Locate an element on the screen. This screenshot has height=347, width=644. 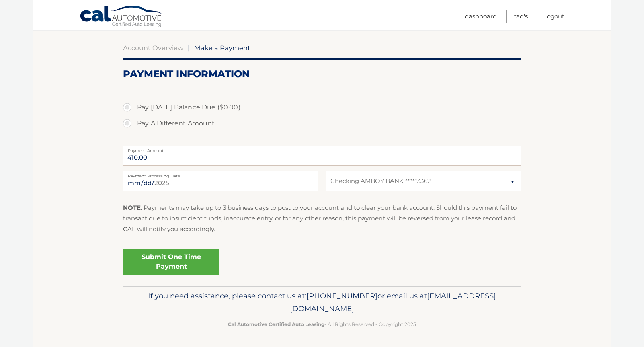
label: Pay A Different Amount is located at coordinates (322, 124).